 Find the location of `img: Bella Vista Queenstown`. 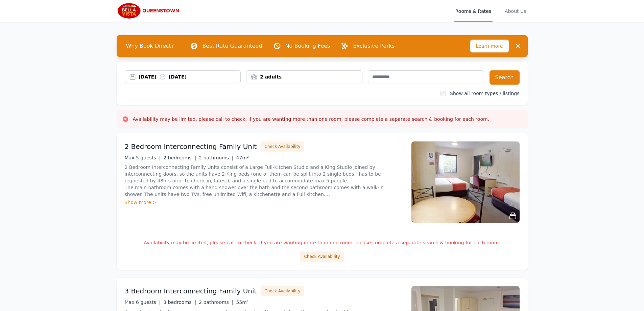

img: Bella Vista Queenstown is located at coordinates (149, 11).